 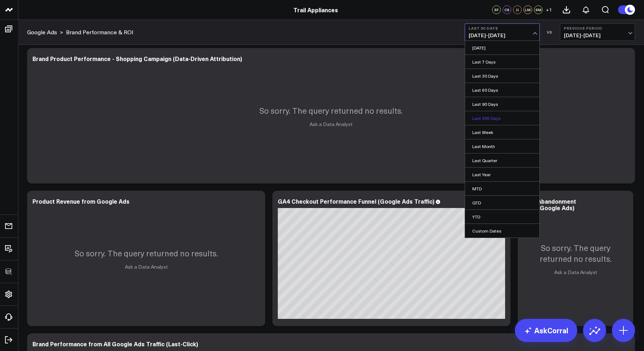 What do you see at coordinates (546, 330) in the screenshot?
I see `a: AskCorral` at bounding box center [546, 330].